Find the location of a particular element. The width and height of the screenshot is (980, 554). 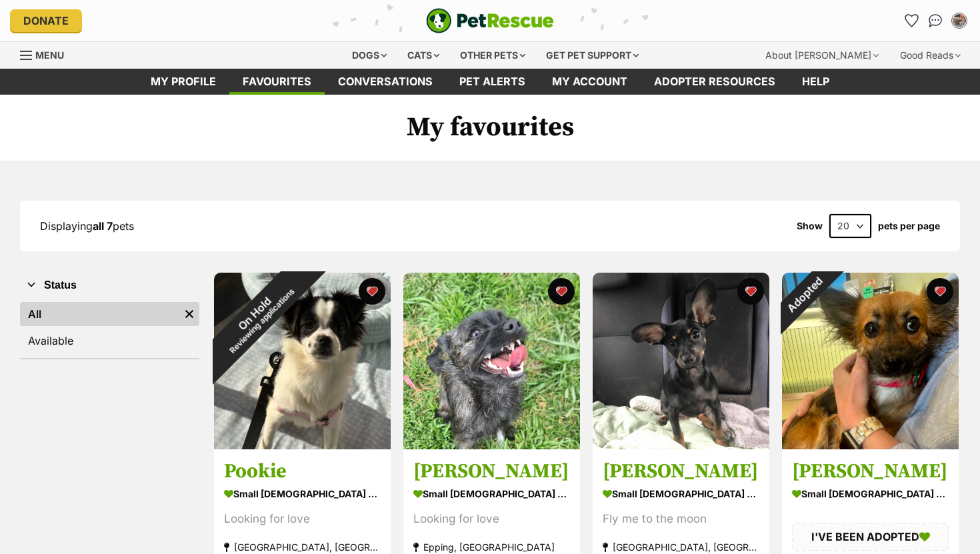

label: pets per page is located at coordinates (909, 226).